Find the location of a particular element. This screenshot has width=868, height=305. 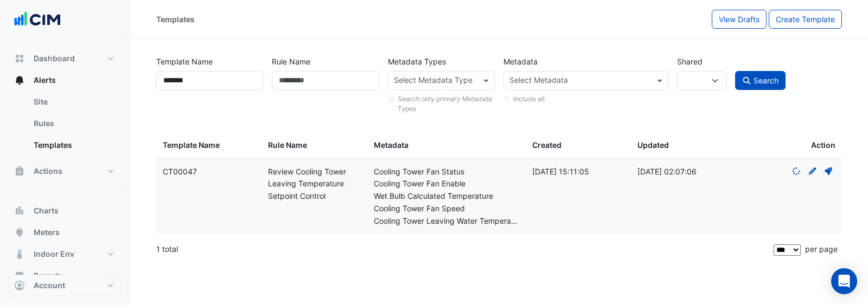

app-icon: Meters is located at coordinates (20, 232).